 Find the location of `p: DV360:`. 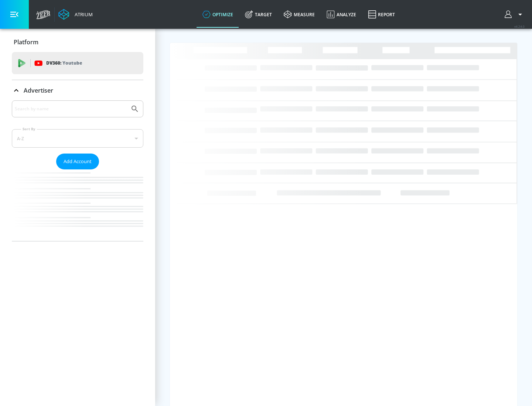

p: DV360: is located at coordinates (64, 63).